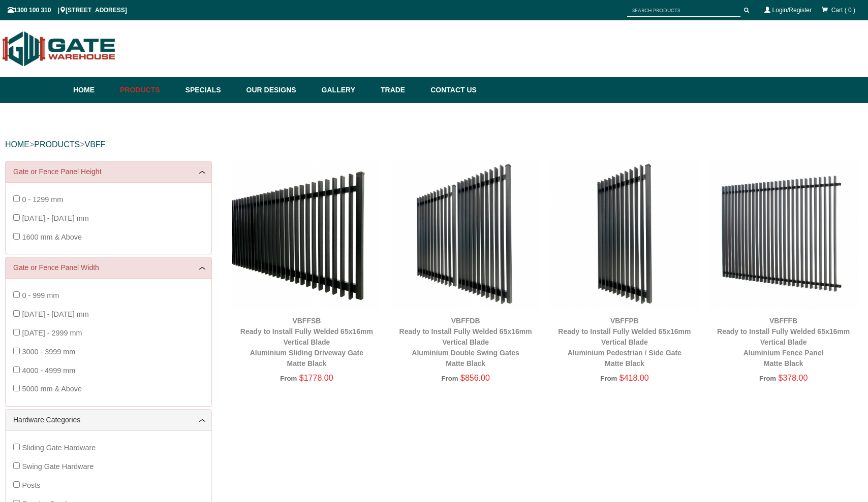 This screenshot has height=502, width=868. Describe the element at coordinates (52, 389) in the screenshot. I see `span: 5000 mm & Above` at that location.